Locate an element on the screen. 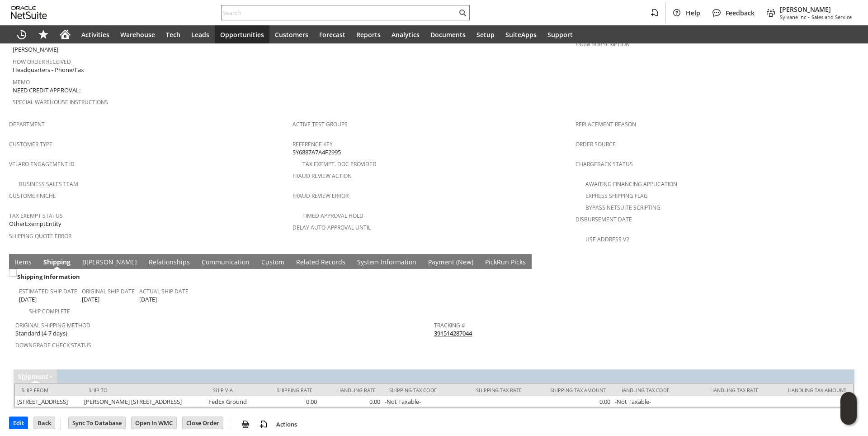  a: Original Ship Date is located at coordinates (108, 291).